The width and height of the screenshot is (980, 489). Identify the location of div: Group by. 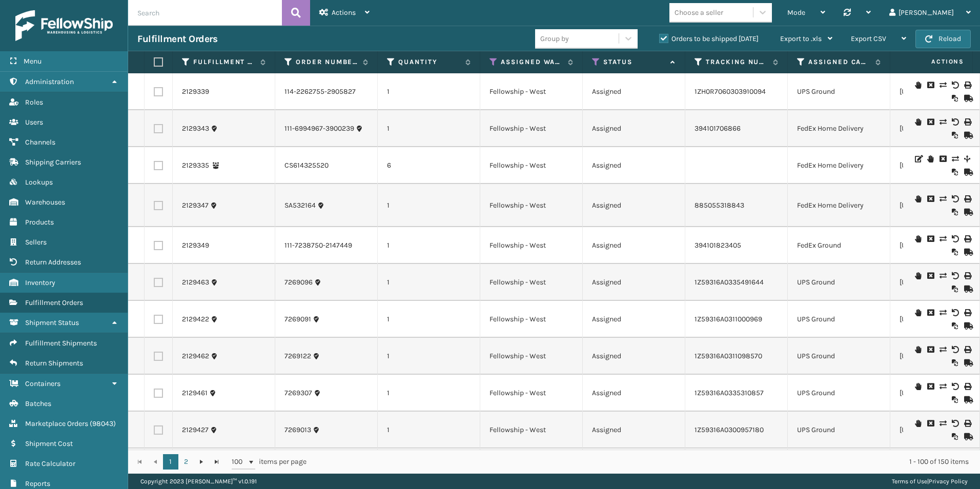
(555, 39).